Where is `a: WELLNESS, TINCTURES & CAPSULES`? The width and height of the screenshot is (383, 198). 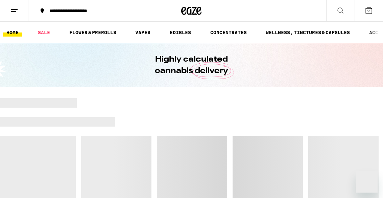 a: WELLNESS, TINCTURES & CAPSULES is located at coordinates (308, 32).